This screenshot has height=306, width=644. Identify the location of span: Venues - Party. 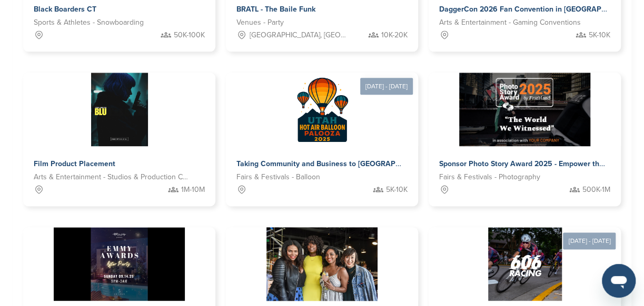
(260, 23).